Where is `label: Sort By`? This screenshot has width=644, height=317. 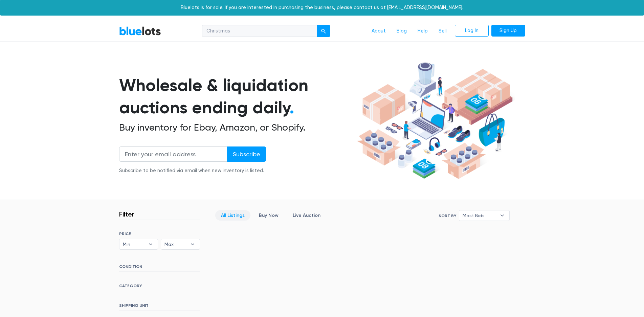 label: Sort By is located at coordinates (447, 216).